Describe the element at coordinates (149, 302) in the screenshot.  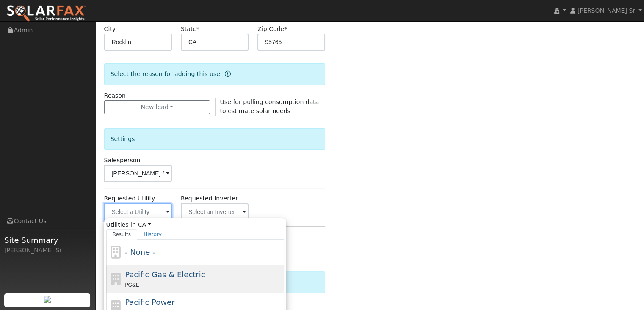
I see `span: Pacific Power` at that location.